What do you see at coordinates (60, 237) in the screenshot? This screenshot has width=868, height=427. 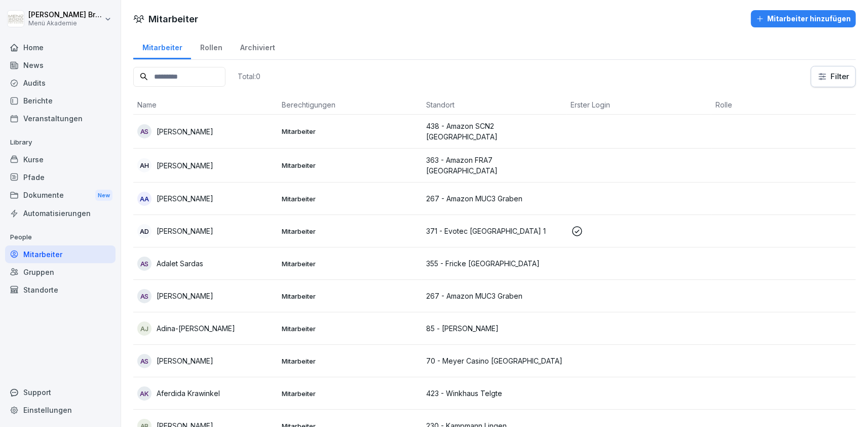 I see `p: People` at bounding box center [60, 237].